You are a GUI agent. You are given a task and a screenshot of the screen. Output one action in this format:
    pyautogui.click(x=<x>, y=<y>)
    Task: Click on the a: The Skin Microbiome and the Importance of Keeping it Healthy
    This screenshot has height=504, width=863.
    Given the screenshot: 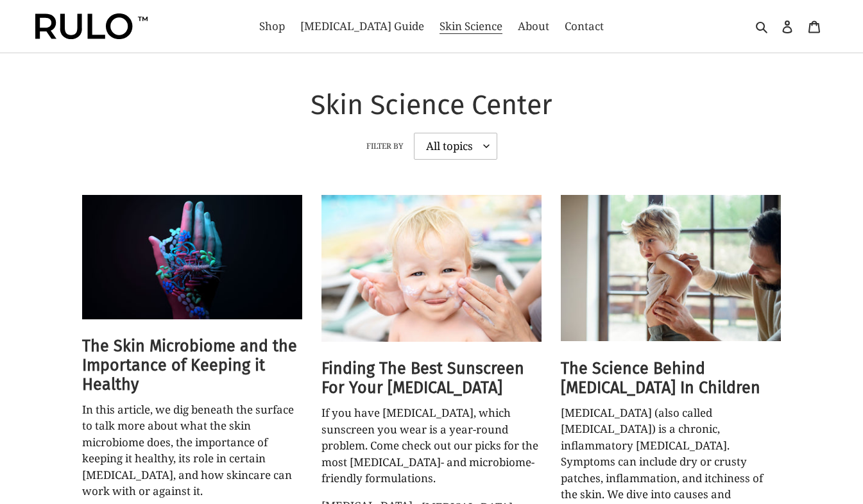 What is the action you would take?
    pyautogui.click(x=192, y=295)
    